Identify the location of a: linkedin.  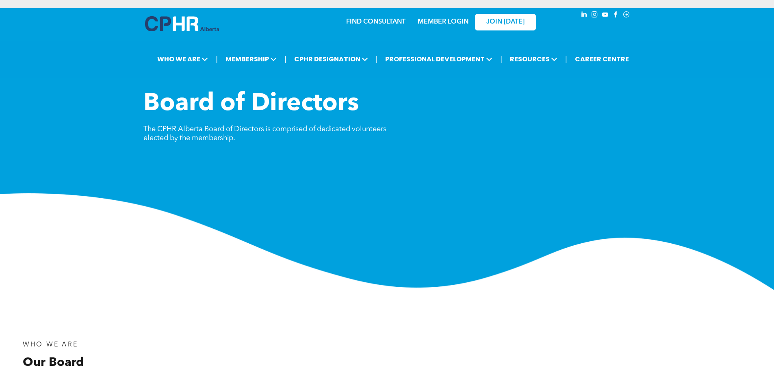
(584, 15).